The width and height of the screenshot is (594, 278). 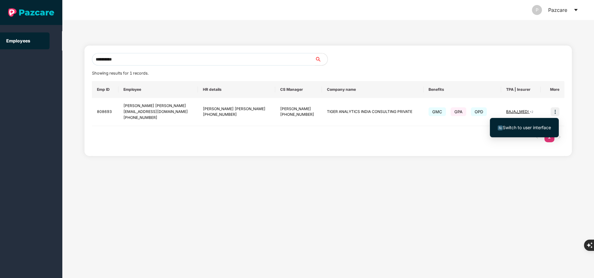 I want to click on span: search, so click(x=321, y=59).